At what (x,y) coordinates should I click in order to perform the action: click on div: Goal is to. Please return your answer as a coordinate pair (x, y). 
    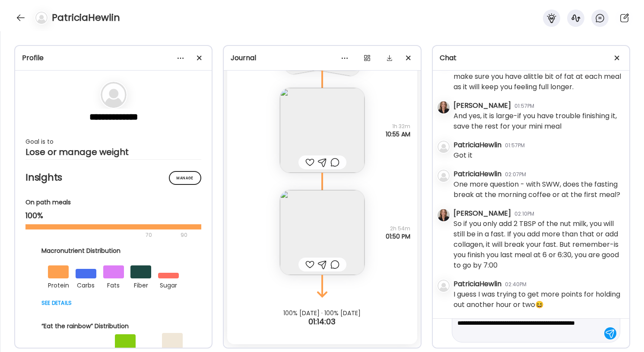
    Looking at the image, I should click on (113, 141).